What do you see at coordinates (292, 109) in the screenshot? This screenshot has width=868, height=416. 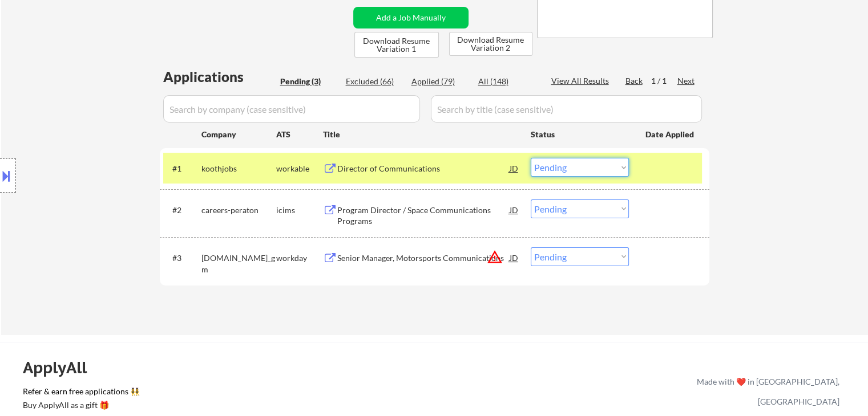 I see `input: Search by company (case sensitive)` at bounding box center [292, 109].